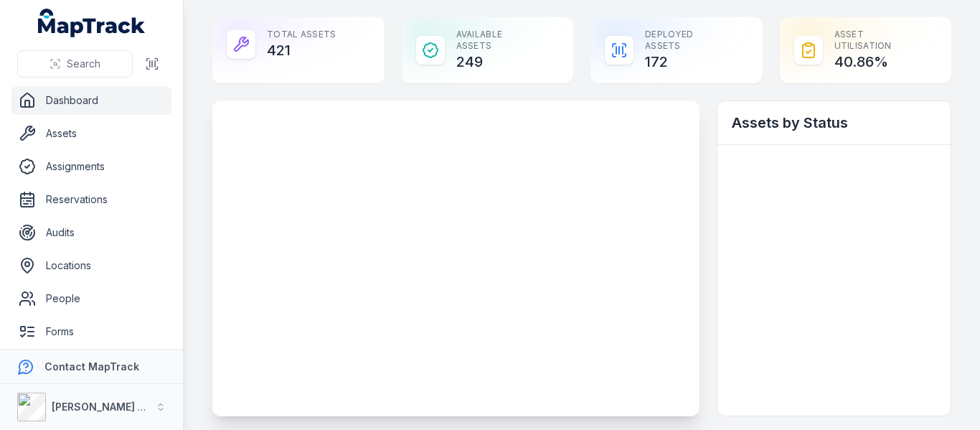  Describe the element at coordinates (91, 232) in the screenshot. I see `a: Audits` at that location.